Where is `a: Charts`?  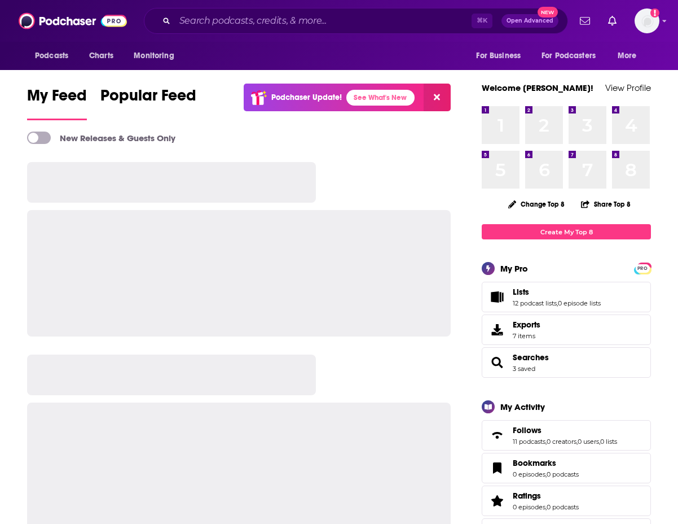 a: Charts is located at coordinates (101, 56).